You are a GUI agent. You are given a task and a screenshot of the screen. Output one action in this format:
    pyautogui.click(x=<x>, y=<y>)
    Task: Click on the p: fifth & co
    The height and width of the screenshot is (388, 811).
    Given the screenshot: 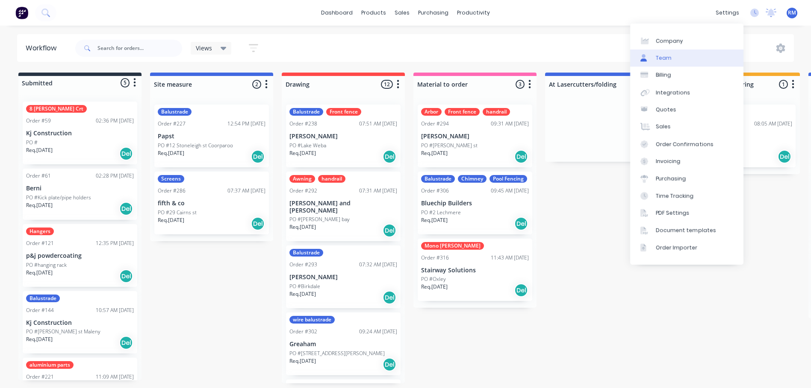 What is the action you would take?
    pyautogui.click(x=212, y=203)
    